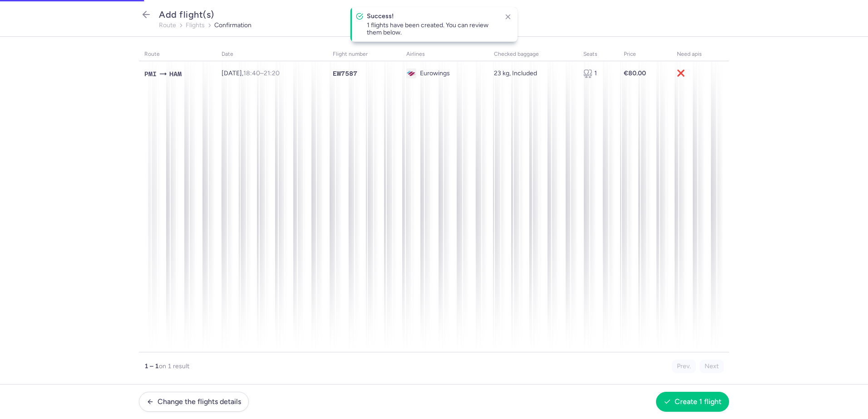 This screenshot has width=868, height=419. Describe the element at coordinates (272, 73) in the screenshot. I see `time: 21:20` at that location.